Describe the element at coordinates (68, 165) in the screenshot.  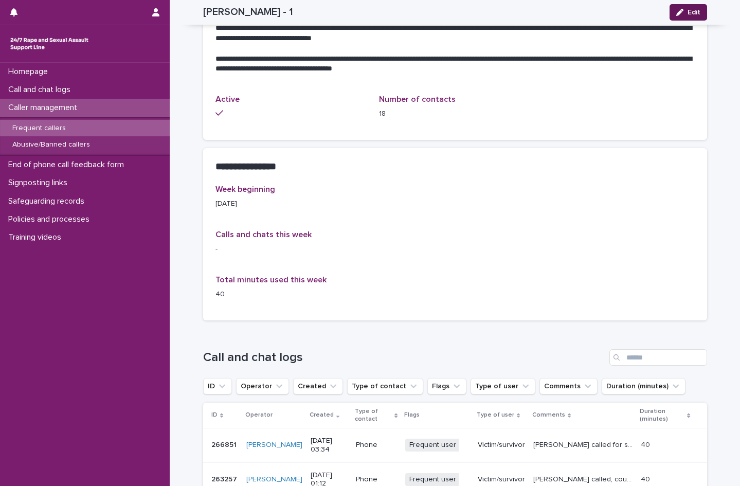
I see `p: End of phone call feedback form` at that location.